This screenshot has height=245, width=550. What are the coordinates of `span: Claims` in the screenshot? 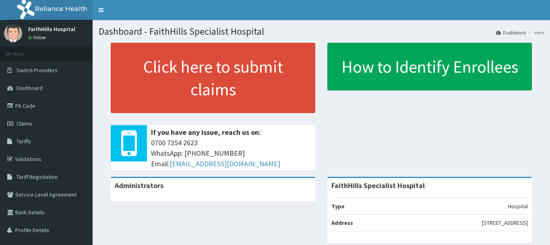 It's located at (24, 123).